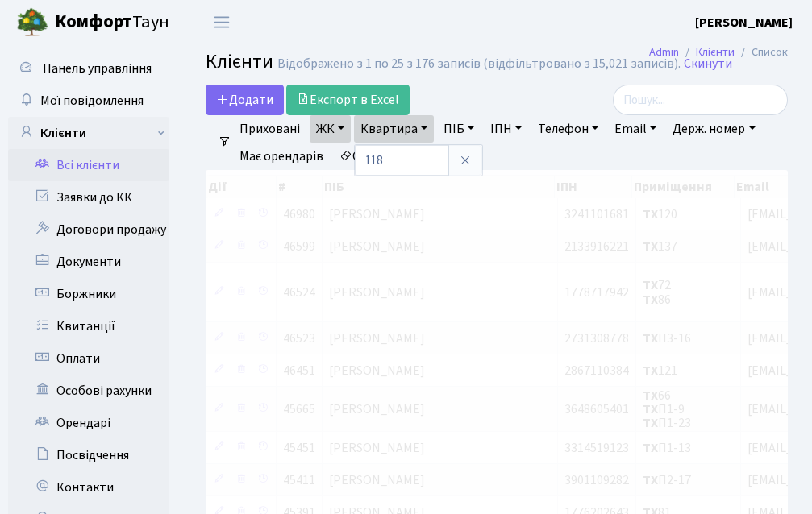 The height and width of the screenshot is (514, 812). I want to click on button: Переключити навігацію, so click(221, 22).